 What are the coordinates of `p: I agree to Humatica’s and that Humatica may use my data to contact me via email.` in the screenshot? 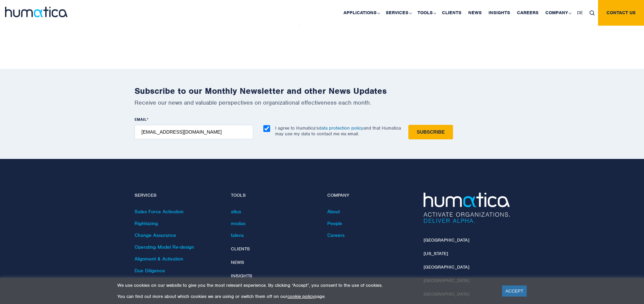 It's located at (338, 131).